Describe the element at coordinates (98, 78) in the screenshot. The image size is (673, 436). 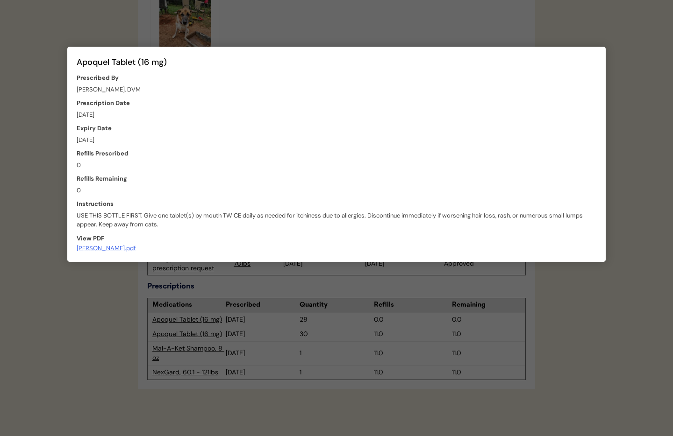
I see `div: Prescribed By` at that location.